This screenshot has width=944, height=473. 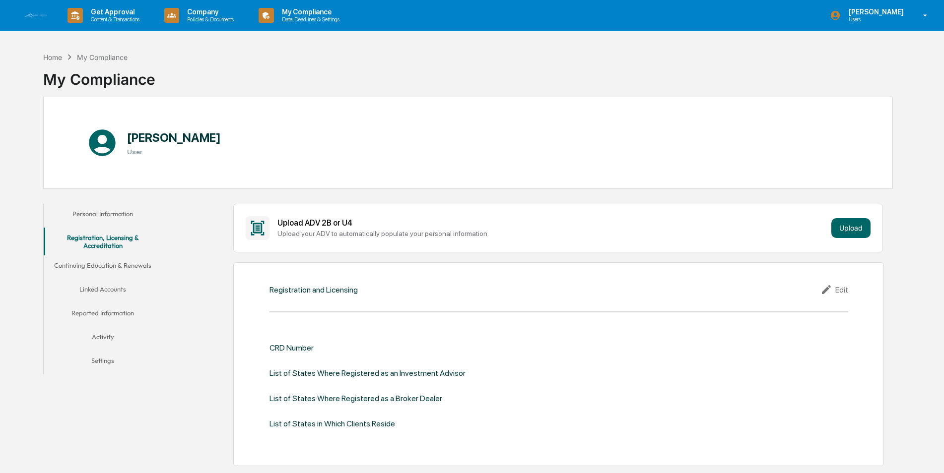 I want to click on button: Settings, so click(x=103, y=363).